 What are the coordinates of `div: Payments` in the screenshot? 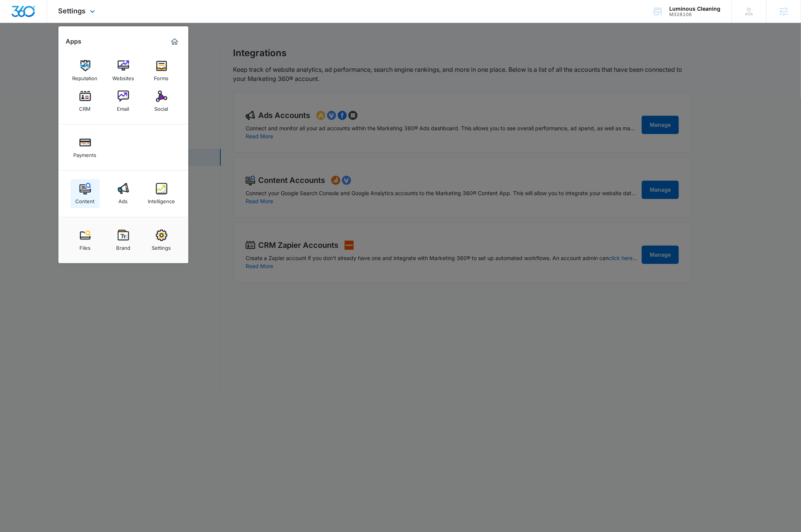 It's located at (86, 153).